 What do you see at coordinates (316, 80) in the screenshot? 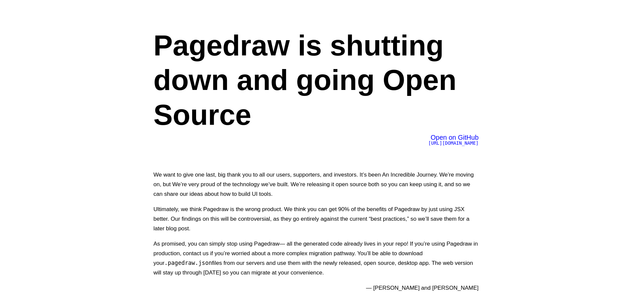
I see `h1: Pagedraw is shutting down and going Open Source` at bounding box center [316, 80].